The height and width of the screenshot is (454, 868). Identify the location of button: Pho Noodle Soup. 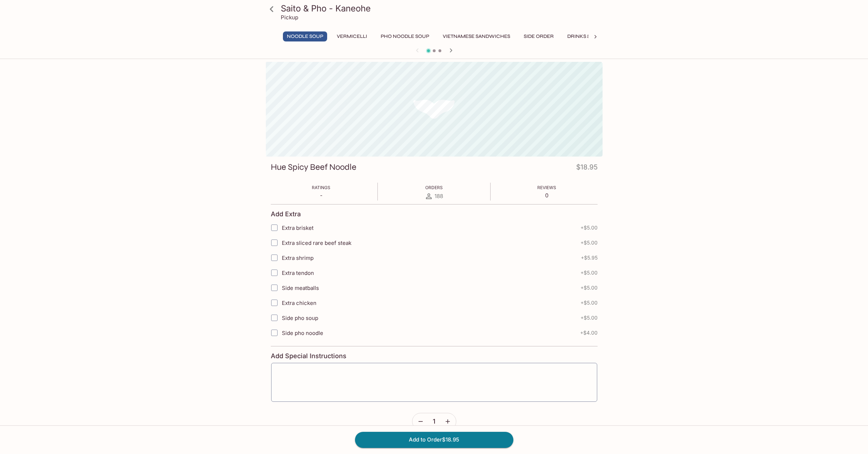
(405, 37).